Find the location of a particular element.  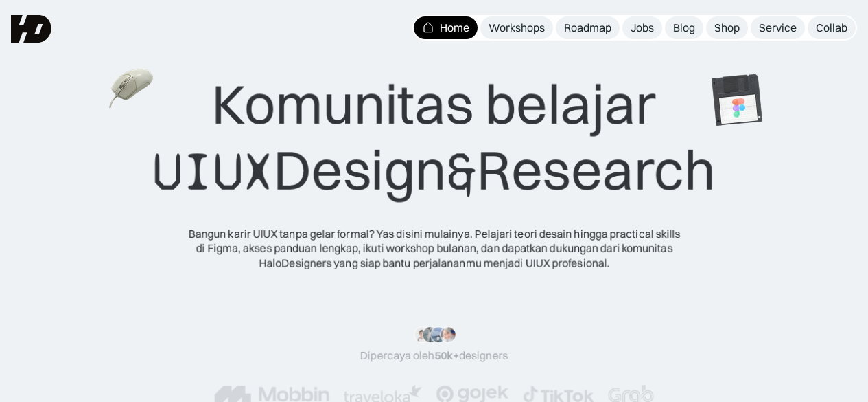

div: Bangun karir UIUX tanpa gelar formal? Yas disini mulainya. Pelajari teori desain hingga practical... is located at coordinates (434, 248).